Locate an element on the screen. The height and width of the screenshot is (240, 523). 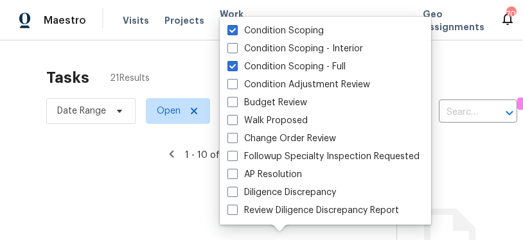
label: Condition Scoping is located at coordinates (276, 31).